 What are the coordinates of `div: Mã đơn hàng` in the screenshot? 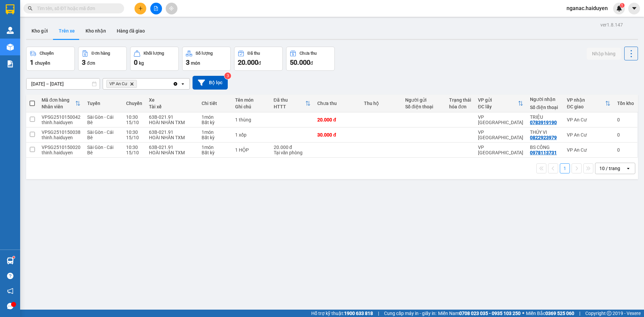 It's located at (58, 100).